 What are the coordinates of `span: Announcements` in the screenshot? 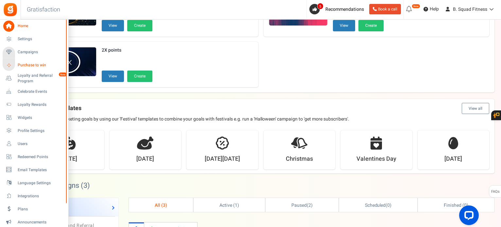 It's located at (41, 223).